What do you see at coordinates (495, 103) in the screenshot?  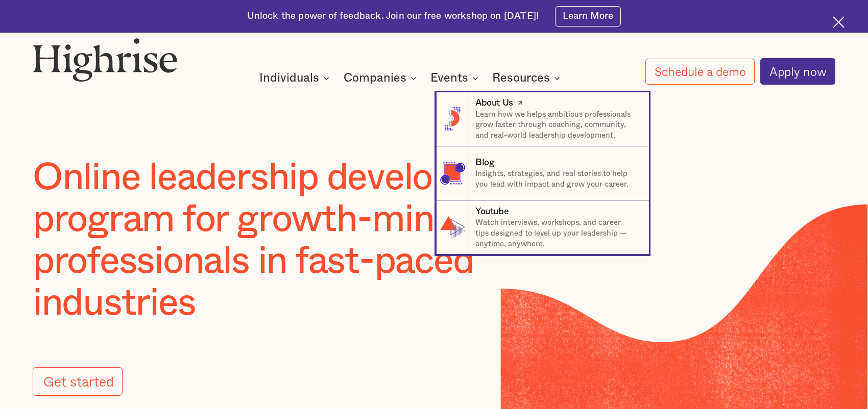 I see `div: About Us` at bounding box center [495, 103].